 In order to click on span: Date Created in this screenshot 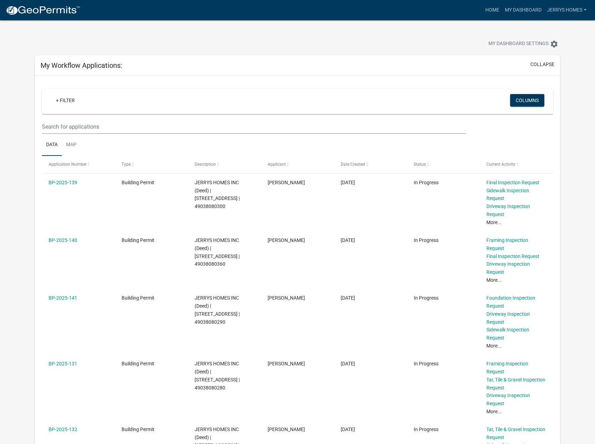, I will do `click(353, 164)`.